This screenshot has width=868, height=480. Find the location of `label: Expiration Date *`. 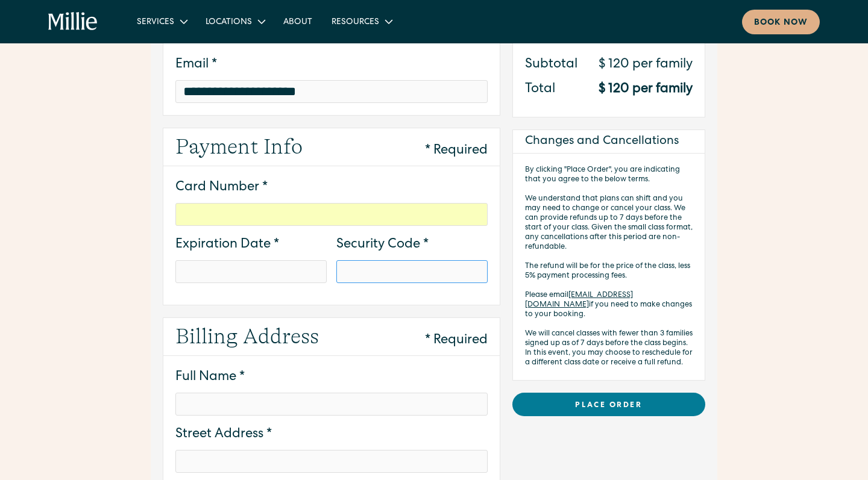

label: Expiration Date * is located at coordinates (251, 245).